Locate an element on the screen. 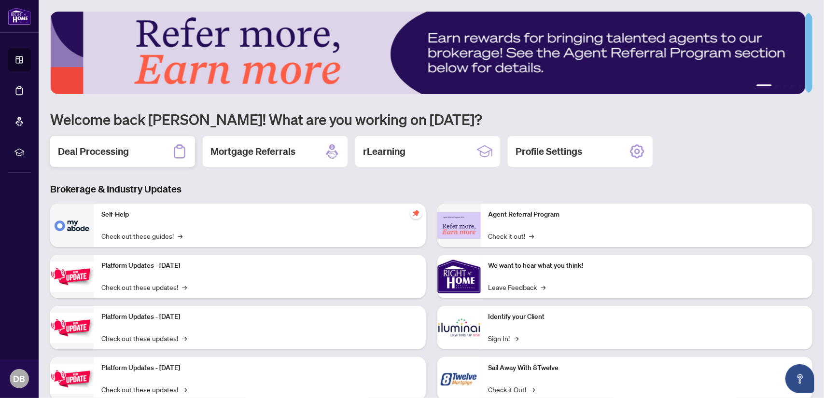 This screenshot has width=824, height=398. img: Platform Updates - July 21, 2025 is located at coordinates (72, 277).